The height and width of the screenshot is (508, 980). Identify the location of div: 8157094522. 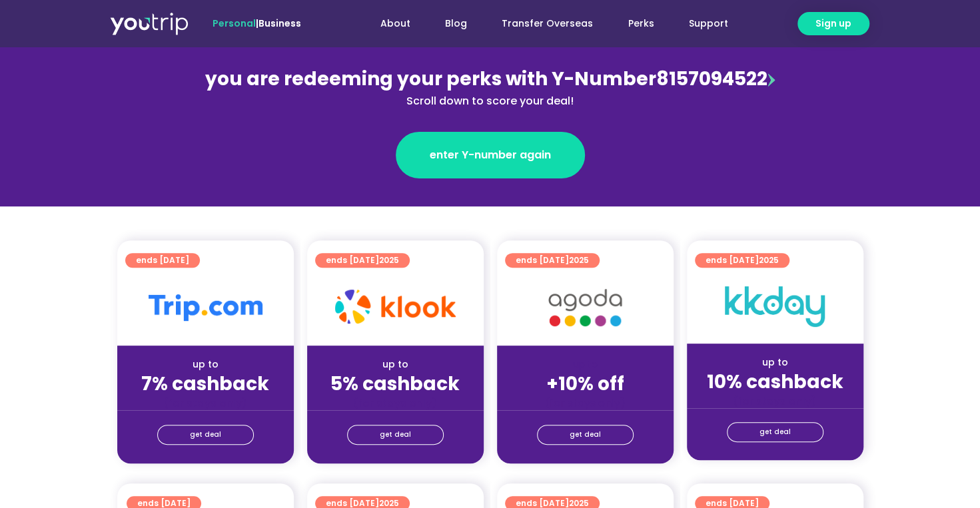
(490, 87).